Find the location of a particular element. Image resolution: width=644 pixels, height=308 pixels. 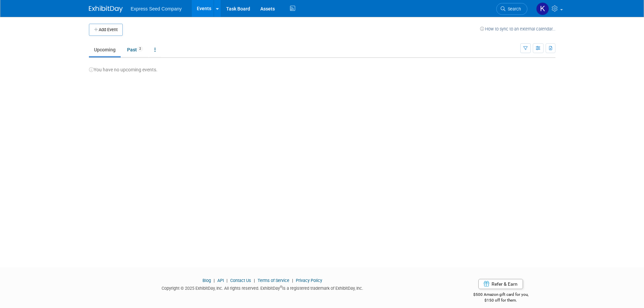

span: Express Seed Company is located at coordinates (156, 9).